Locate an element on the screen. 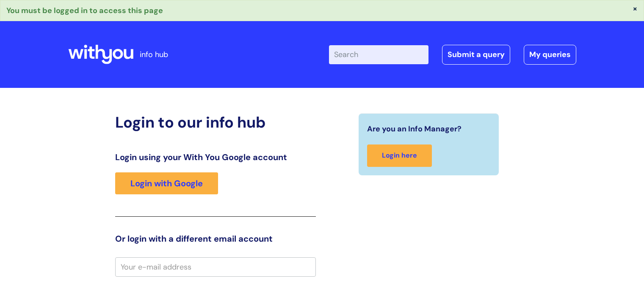  h3: Or login with a different email account is located at coordinates (215, 239).